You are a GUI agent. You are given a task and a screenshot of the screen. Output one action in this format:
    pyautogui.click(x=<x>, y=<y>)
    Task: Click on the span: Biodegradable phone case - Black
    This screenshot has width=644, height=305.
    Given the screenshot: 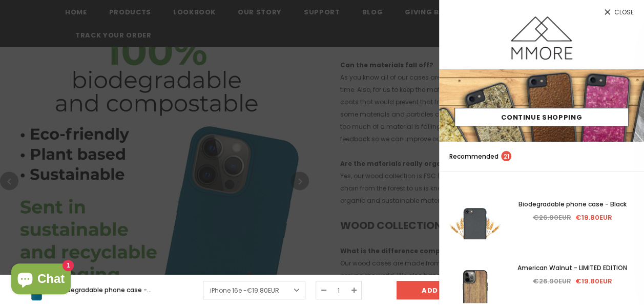 What is the action you would take?
    pyautogui.click(x=572, y=204)
    